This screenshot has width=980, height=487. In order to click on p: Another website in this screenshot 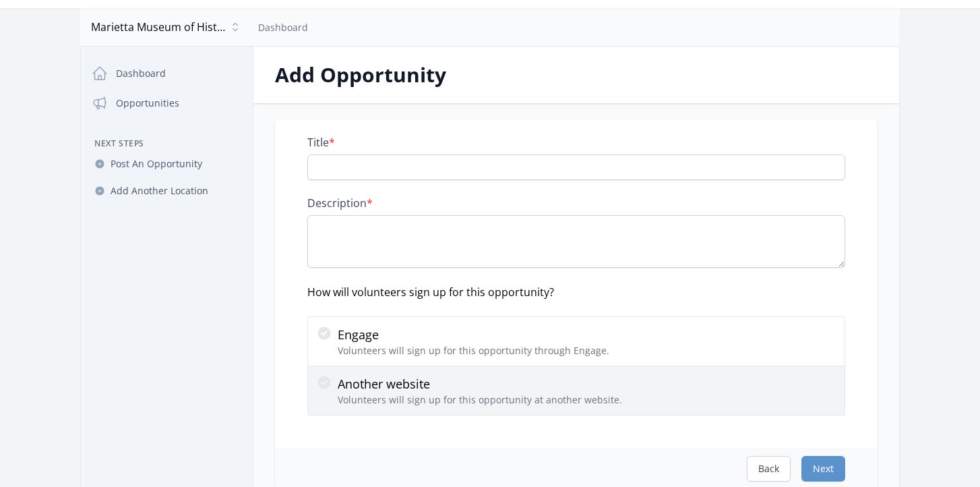, I will do `click(480, 384)`.